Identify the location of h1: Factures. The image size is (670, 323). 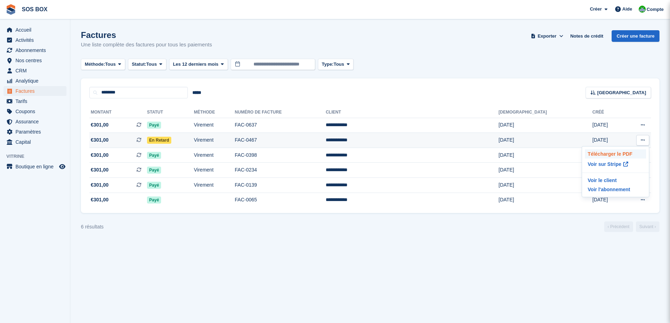
(146, 35).